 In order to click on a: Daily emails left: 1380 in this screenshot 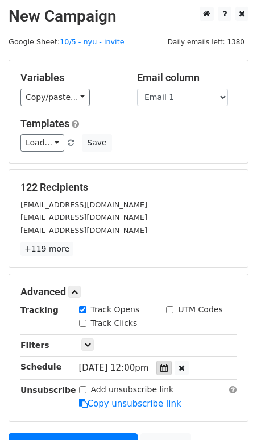, I will do `click(206, 41)`.